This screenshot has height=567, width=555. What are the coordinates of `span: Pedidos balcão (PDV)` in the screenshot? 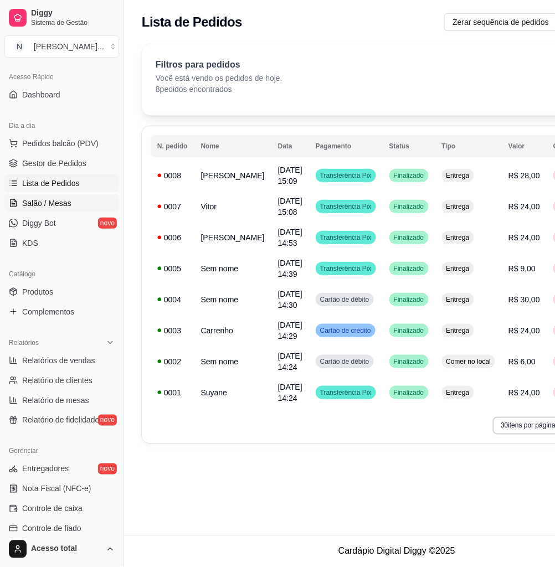 It's located at (60, 143).